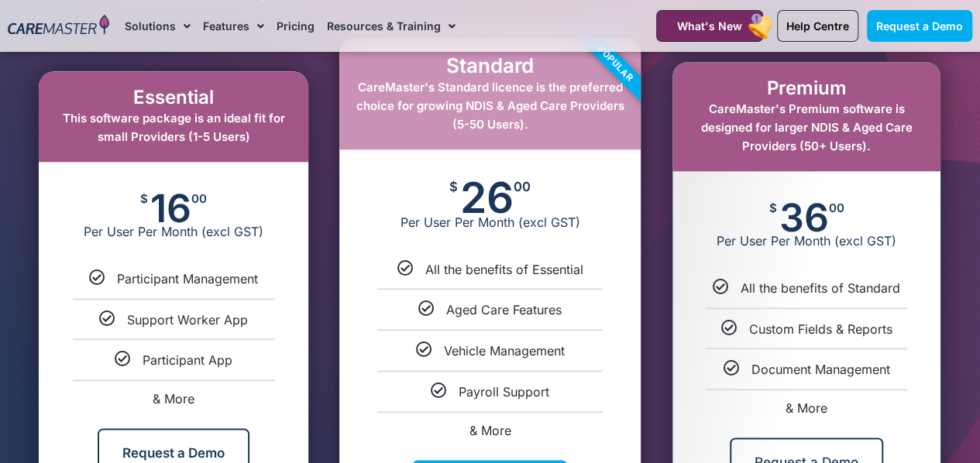 Image resolution: width=980 pixels, height=463 pixels. What do you see at coordinates (187, 320) in the screenshot?
I see `span: Support Worker App` at bounding box center [187, 320].